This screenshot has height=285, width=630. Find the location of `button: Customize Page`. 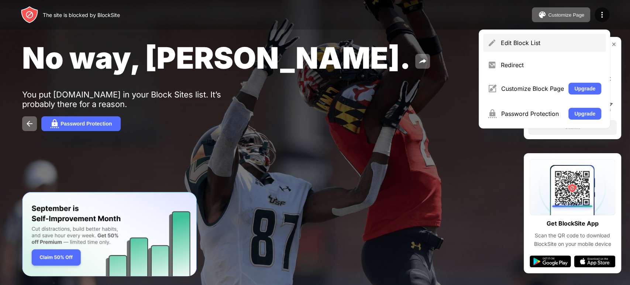

button: Customize Page is located at coordinates (561, 15).